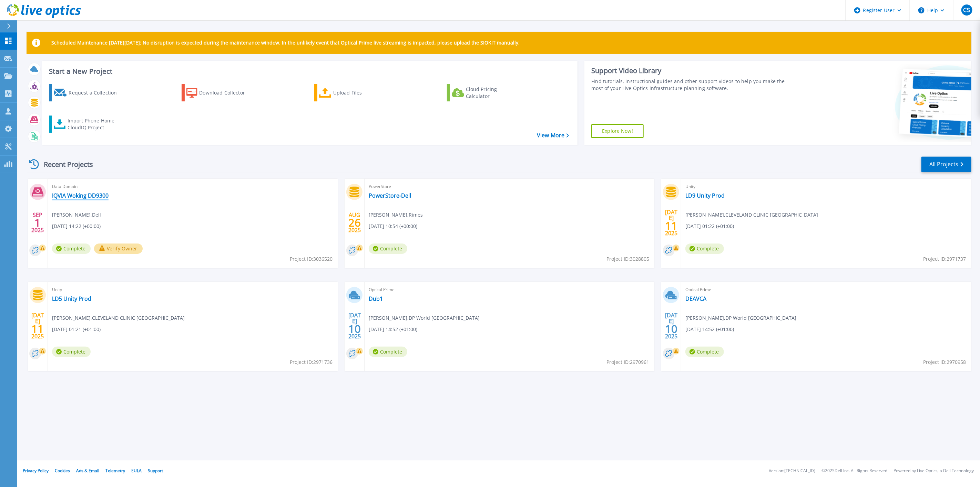 Image resolution: width=980 pixels, height=487 pixels. I want to click on li: © 2025 Dell Inc. All Rights Reserved, so click(854, 471).